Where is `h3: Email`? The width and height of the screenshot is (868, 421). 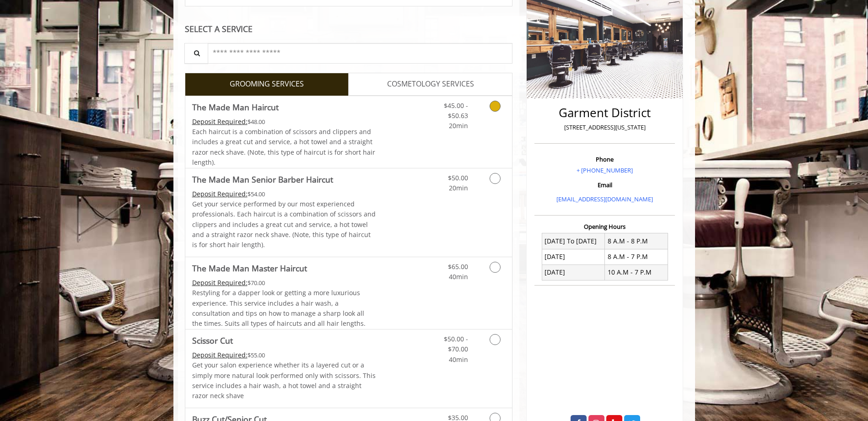 h3: Email is located at coordinates (605, 186).